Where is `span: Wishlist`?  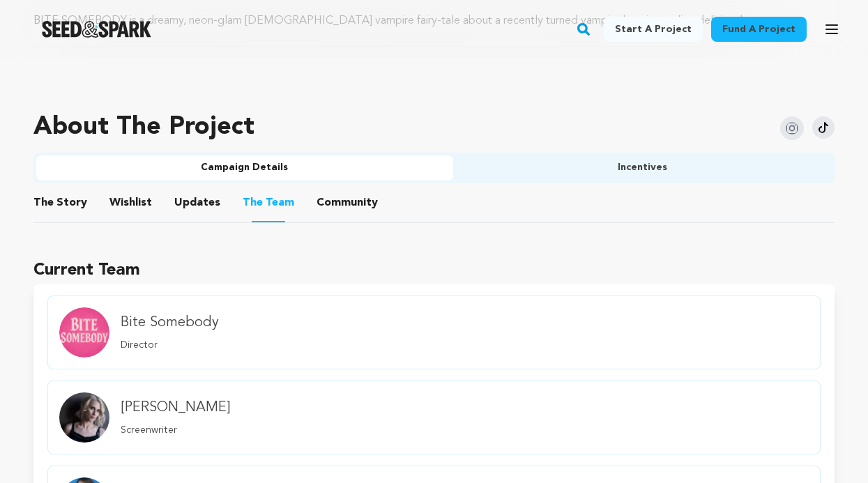
span: Wishlist is located at coordinates (130, 203).